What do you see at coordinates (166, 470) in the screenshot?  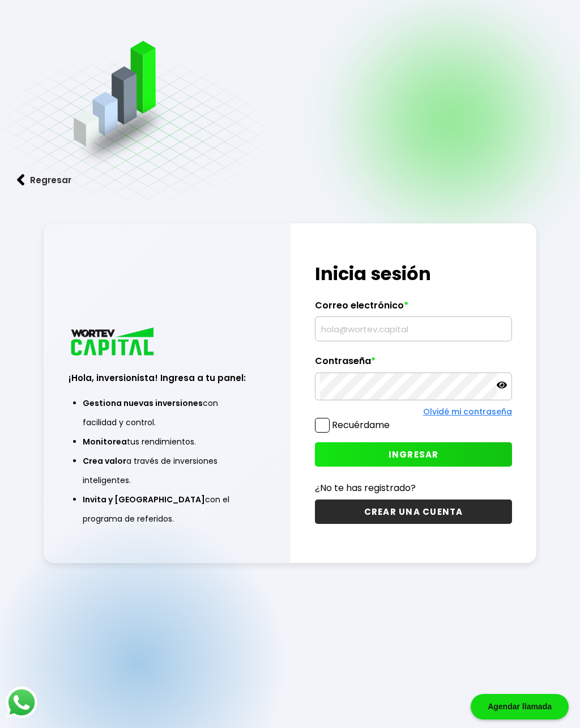 I see `li: a través de inversiones inteligentes.` at bounding box center [166, 470].